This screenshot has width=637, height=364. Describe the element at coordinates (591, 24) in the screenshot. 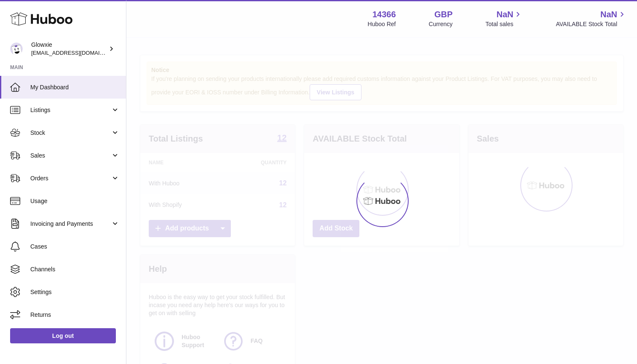

I see `span: AVAILABLE Stock Total` at that location.